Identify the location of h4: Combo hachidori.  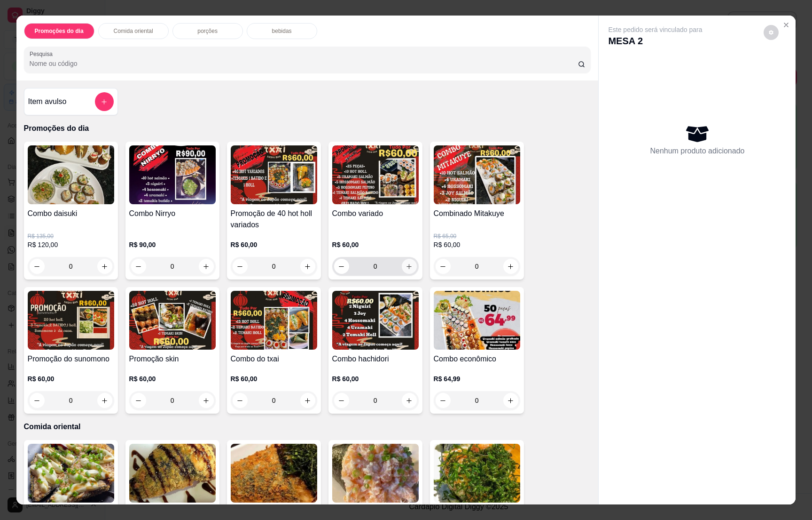
(376, 359).